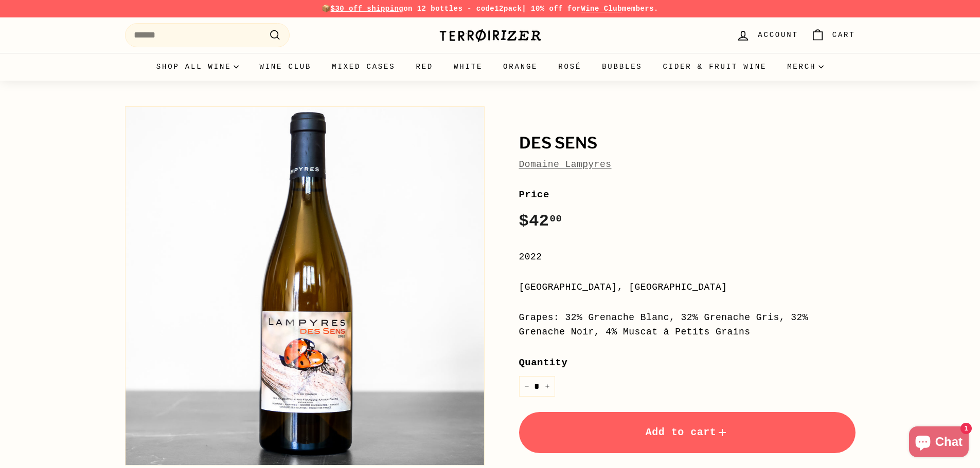 This screenshot has width=980, height=468. Describe the element at coordinates (364, 67) in the screenshot. I see `a: Mixed Cases` at that location.